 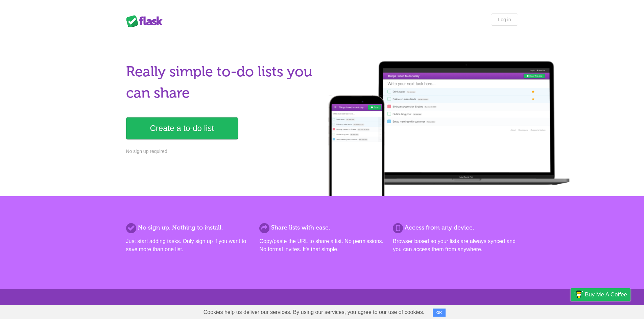 I want to click on p: Copy/paste the URL to share a list. No permissions. No formal invites. It's that simple., so click(x=322, y=246).